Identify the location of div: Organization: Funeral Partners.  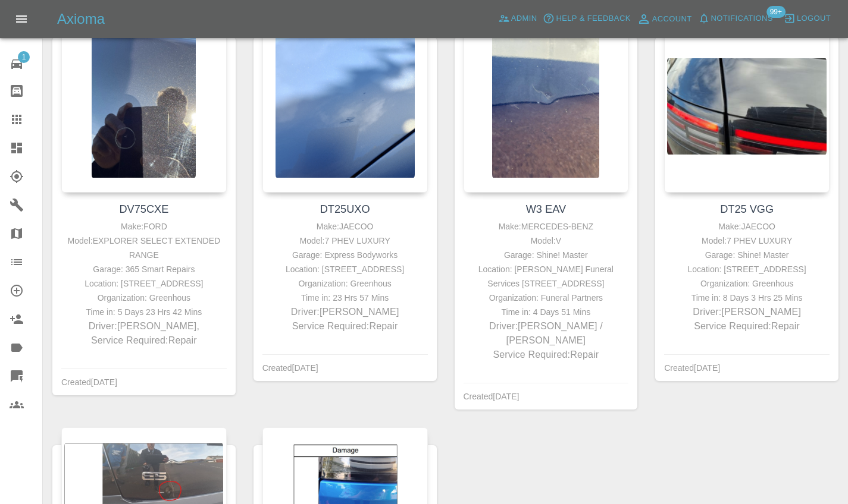
(546, 298).